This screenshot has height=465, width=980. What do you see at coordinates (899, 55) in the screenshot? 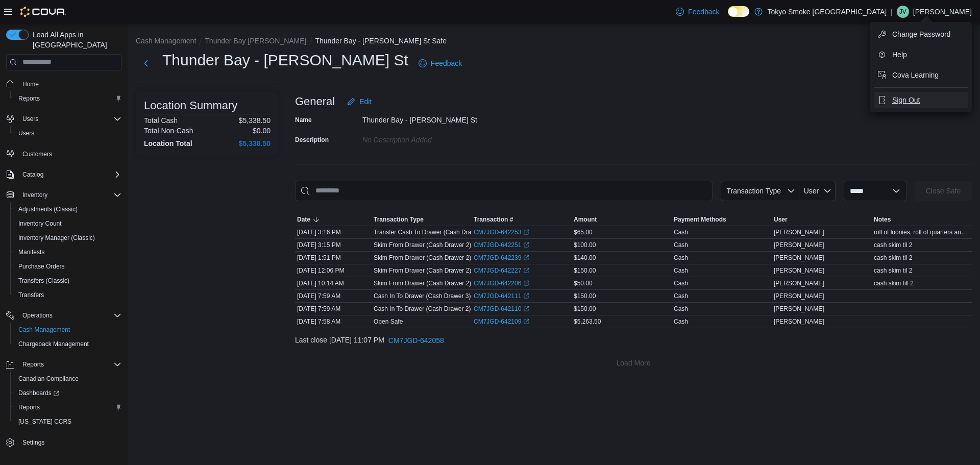
I see `span: Help` at bounding box center [899, 55].